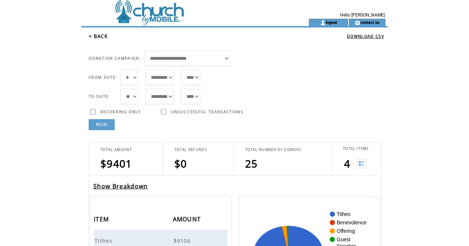 This screenshot has height=246, width=469. I want to click on text: Benevolence, so click(351, 222).